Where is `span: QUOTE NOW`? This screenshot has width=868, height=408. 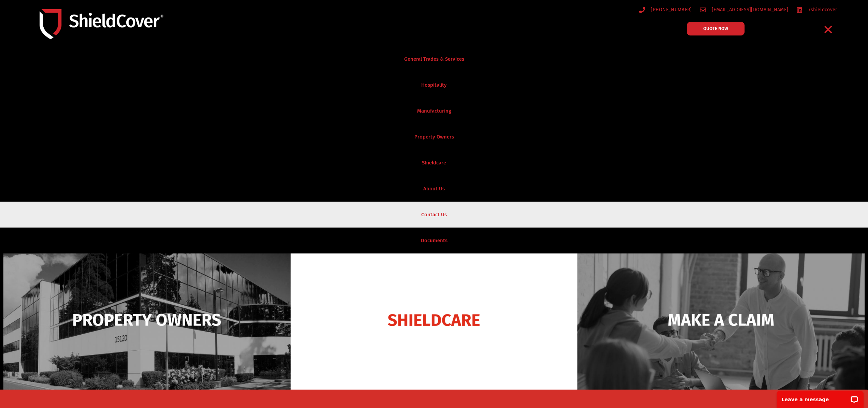
span: QUOTE NOW is located at coordinates (716, 29).